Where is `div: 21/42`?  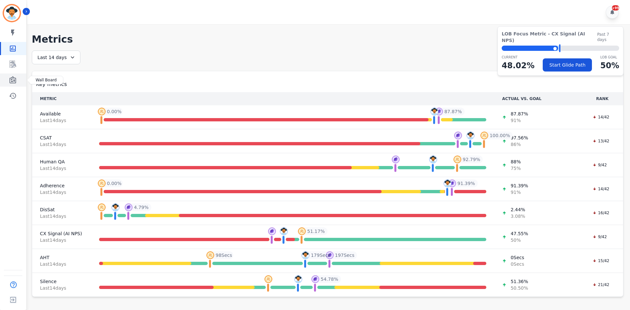 div: 21/42 is located at coordinates (601, 285).